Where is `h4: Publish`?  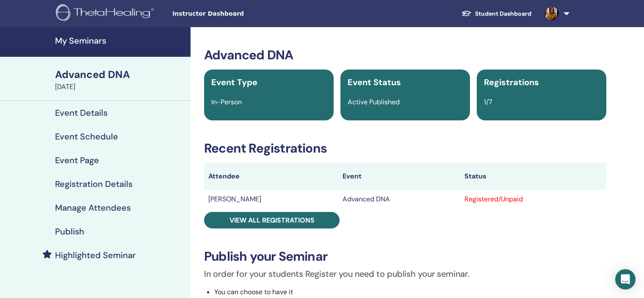
h4: Publish is located at coordinates (69, 232).